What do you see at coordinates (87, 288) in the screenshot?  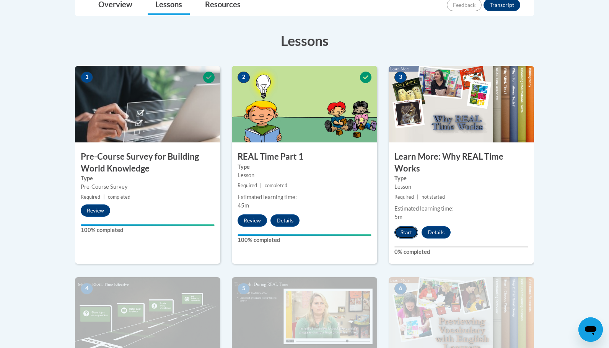 I see `span: 4` at bounding box center [87, 288].